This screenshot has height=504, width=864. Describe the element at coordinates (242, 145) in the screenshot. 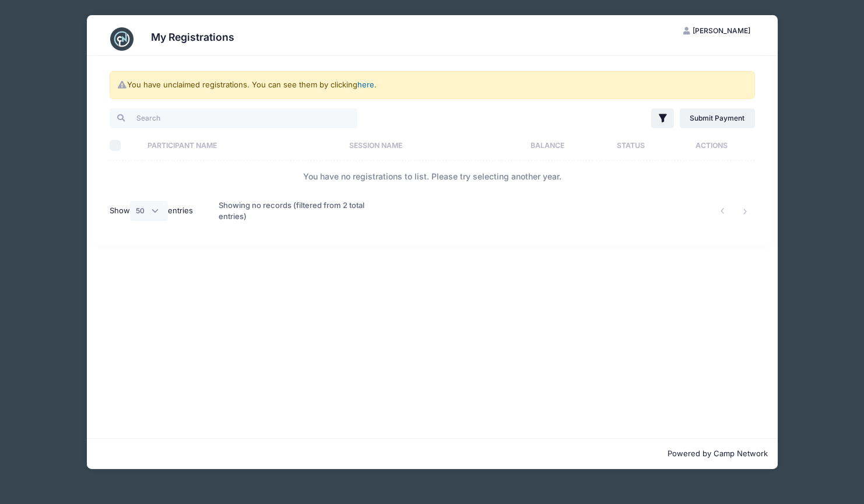

I see `th: Participant Name: activate to sort column ascending` at that location.